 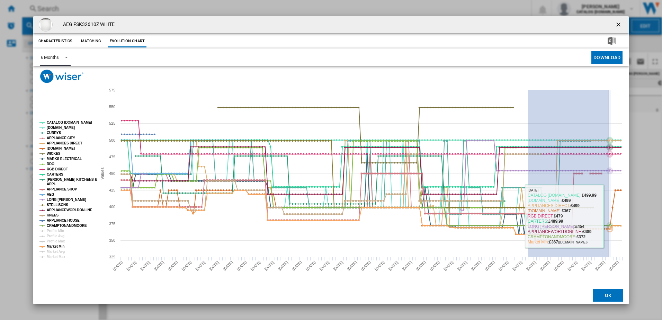 I want to click on tspan: Market Avg, so click(x=56, y=251).